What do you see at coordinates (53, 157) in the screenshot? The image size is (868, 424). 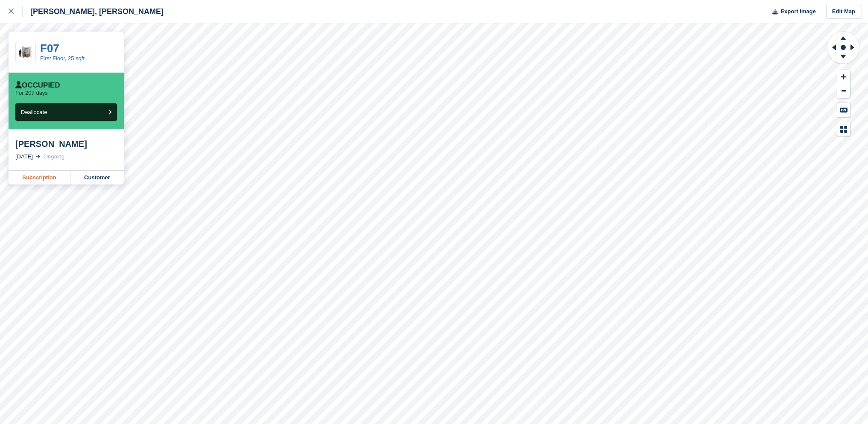 I see `div: Ongoing` at bounding box center [53, 157].